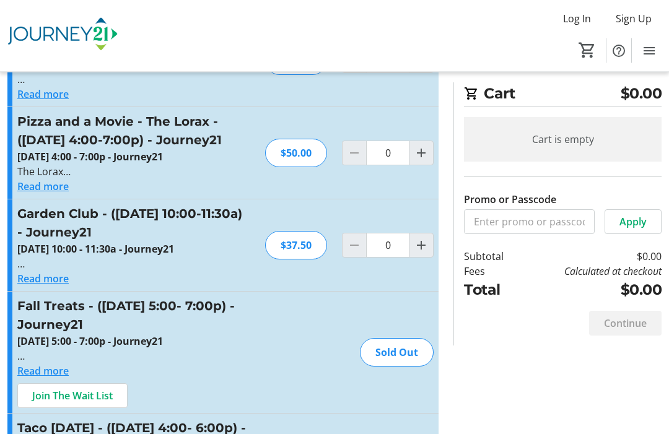 This screenshot has width=669, height=434. Describe the element at coordinates (388, 154) in the screenshot. I see `input: Pizza and a Movie - The Lorax - (September 19 - 4:00-7:00p) - Journey21 Quantity` at that location.